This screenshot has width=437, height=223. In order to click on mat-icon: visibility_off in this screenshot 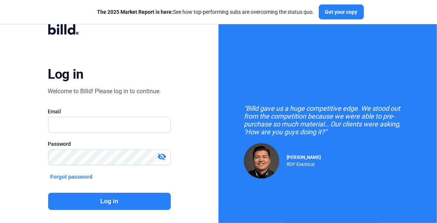, I will do `click(162, 157)`.